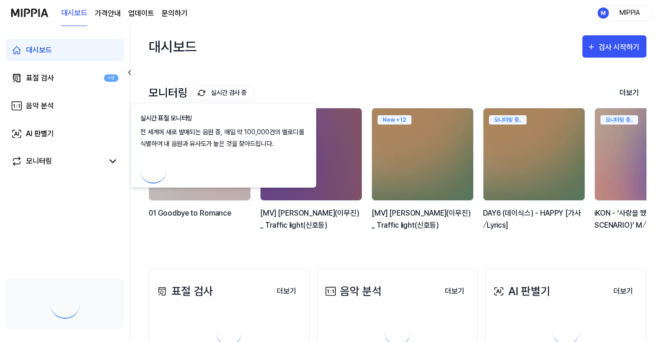  What do you see at coordinates (223, 93) in the screenshot?
I see `button: 실시간 검사 중` at bounding box center [223, 93].